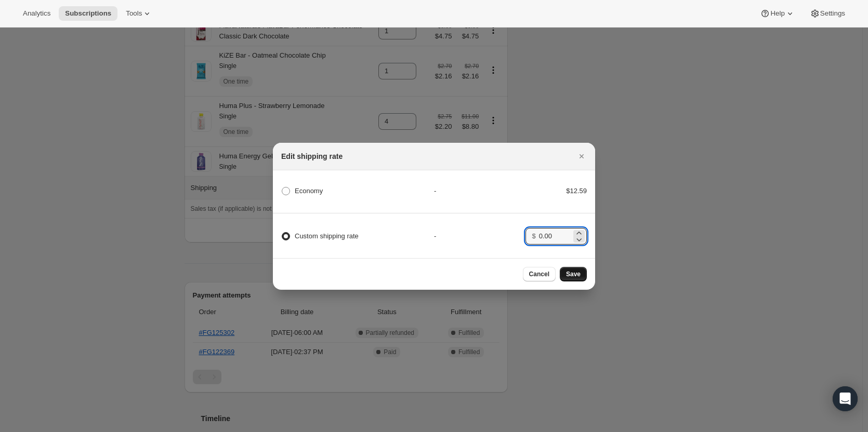  Describe the element at coordinates (556, 191) in the screenshot. I see `div: $12.59` at that location.